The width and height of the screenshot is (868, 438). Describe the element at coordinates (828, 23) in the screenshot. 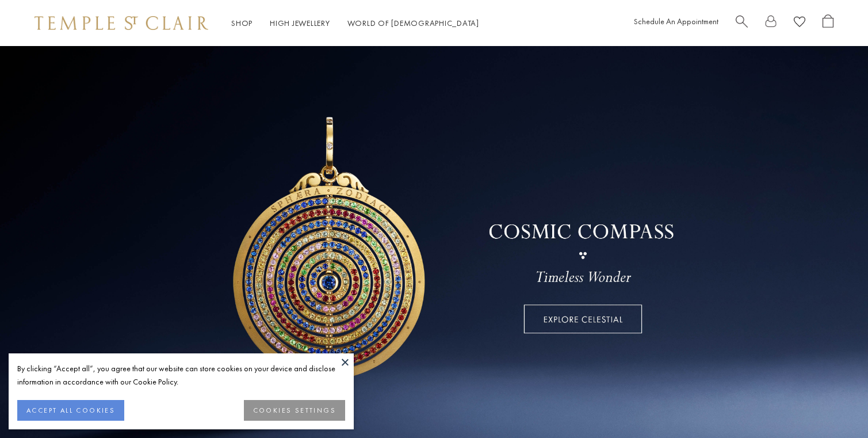

I see `a: Open Shopping Bag` at that location.